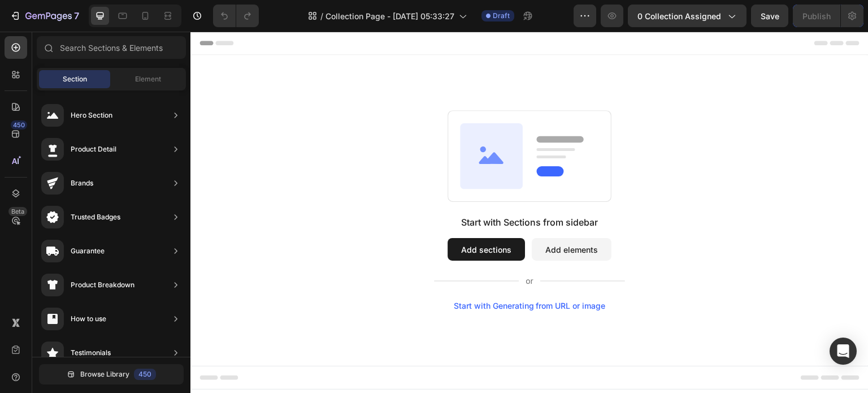 The image size is (868, 393). What do you see at coordinates (235, 16) in the screenshot?
I see `div: Undo/Redo` at bounding box center [235, 16].